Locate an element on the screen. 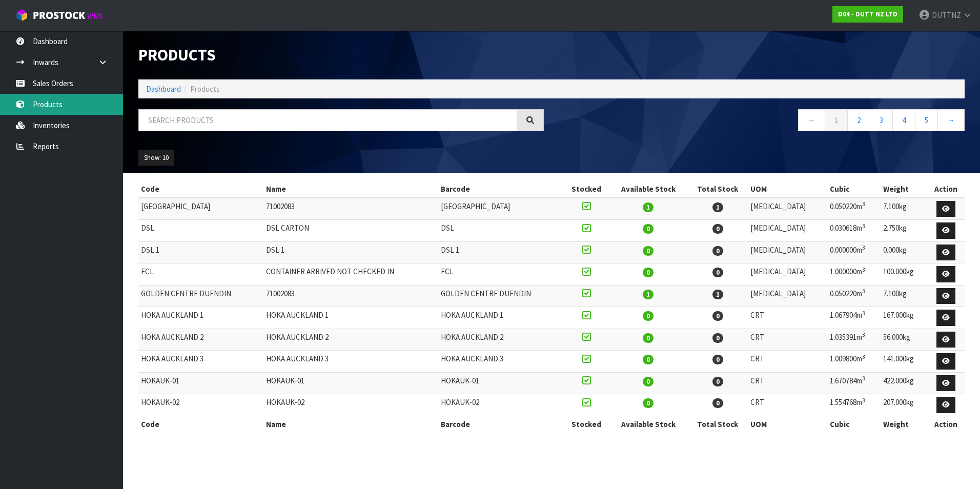  th: Available Stock is located at coordinates (648, 189).